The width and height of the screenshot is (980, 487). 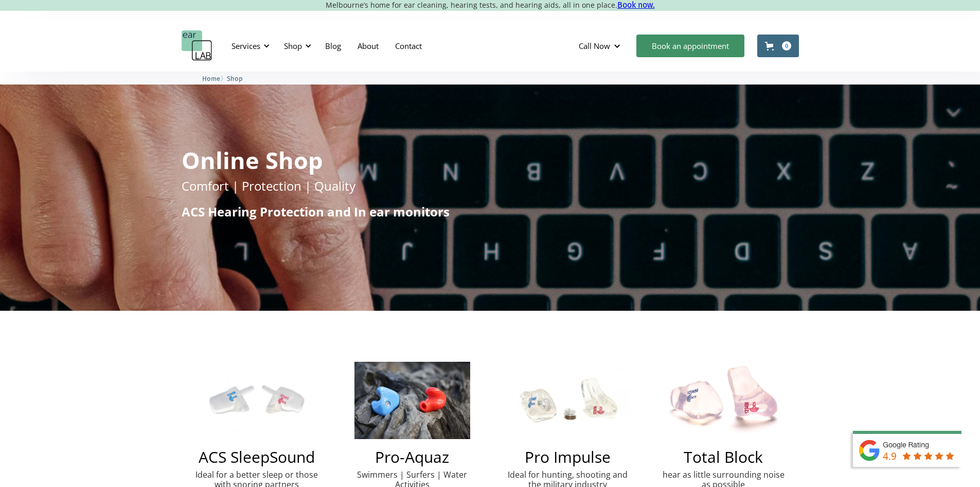 I want to click on img: Total Block, so click(x=724, y=400).